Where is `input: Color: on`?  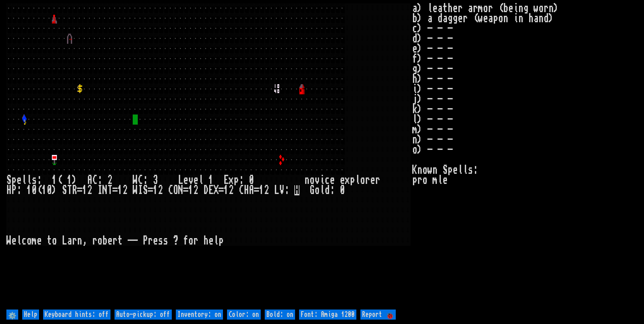
input: Color: on is located at coordinates (244, 314).